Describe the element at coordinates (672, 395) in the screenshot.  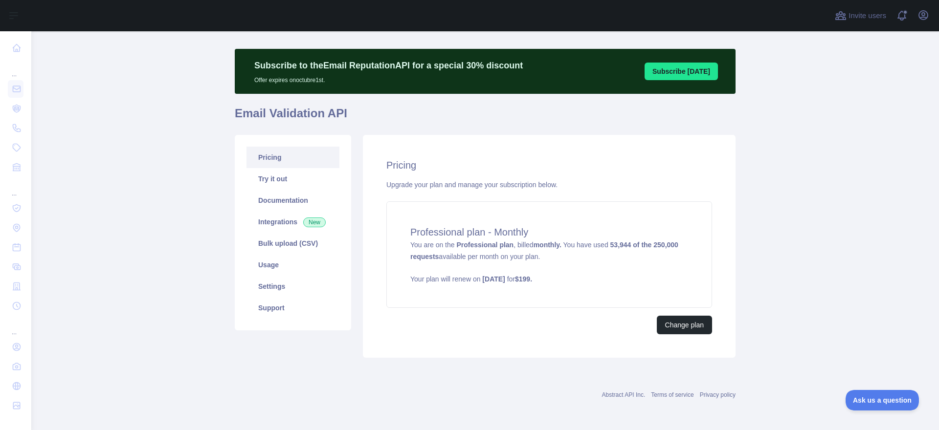
I see `a: Terms of service` at that location.